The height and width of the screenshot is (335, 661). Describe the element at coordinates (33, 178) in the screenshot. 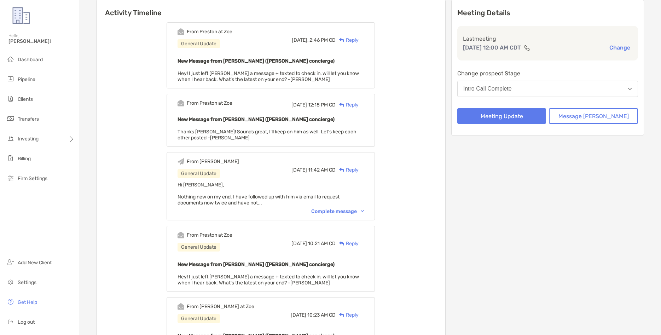

I see `span: Firm Settings` at that location.